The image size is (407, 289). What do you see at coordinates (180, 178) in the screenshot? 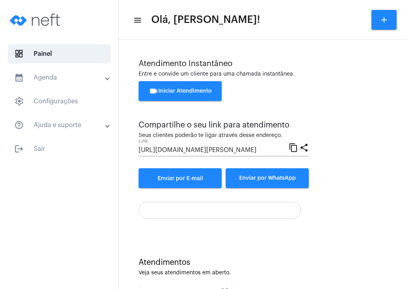
I see `span: Enviar por E-mail` at bounding box center [180, 178].